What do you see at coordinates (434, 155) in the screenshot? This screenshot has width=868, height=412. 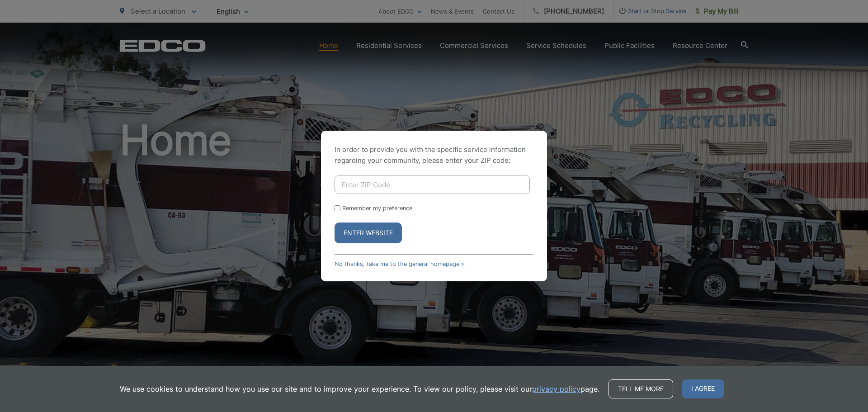 I see `p: In order to provide you with the specific service information regarding your community, please en...` at bounding box center [434, 155].